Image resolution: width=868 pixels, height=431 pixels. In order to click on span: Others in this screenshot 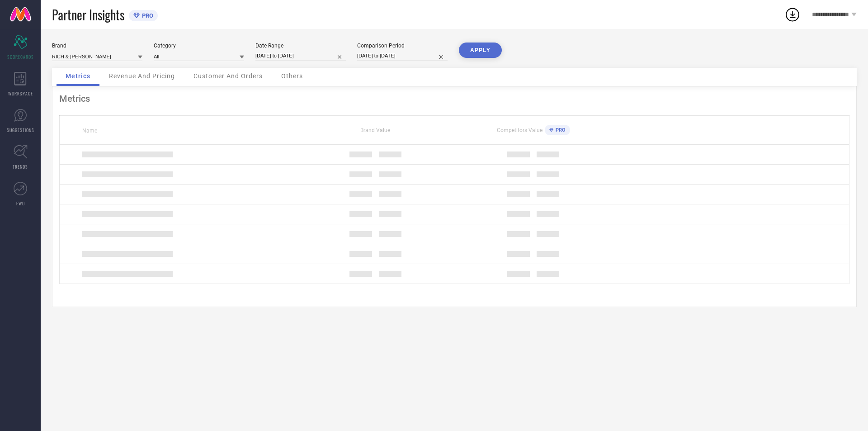, I will do `click(292, 76)`.